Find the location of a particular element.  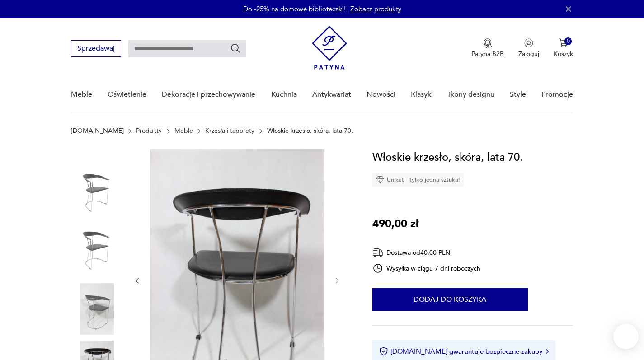

p: Zaloguj is located at coordinates (529, 54).